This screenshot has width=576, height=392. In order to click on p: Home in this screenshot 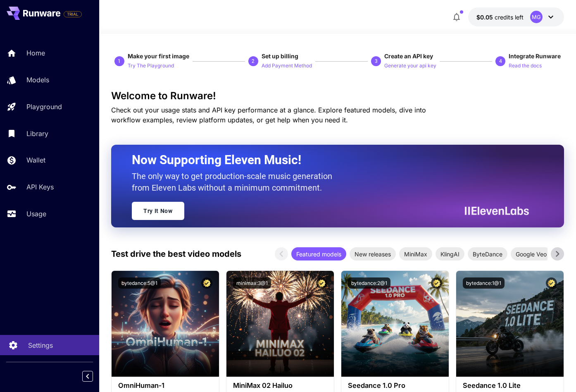, I will do `click(35, 53)`.